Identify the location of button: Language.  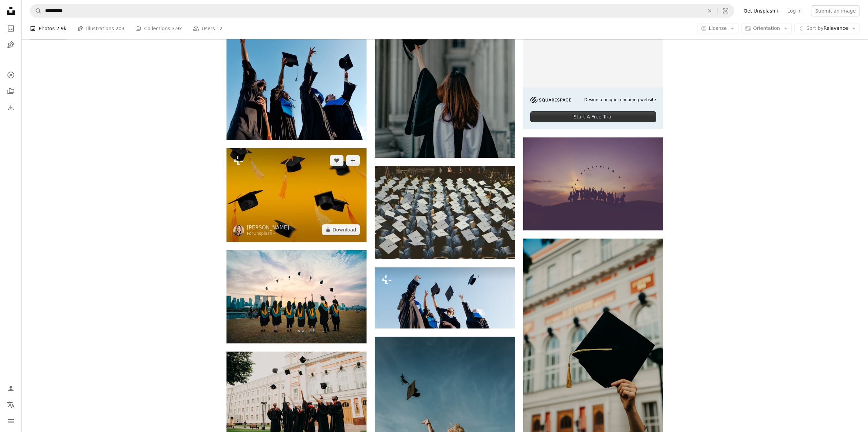
(11, 405).